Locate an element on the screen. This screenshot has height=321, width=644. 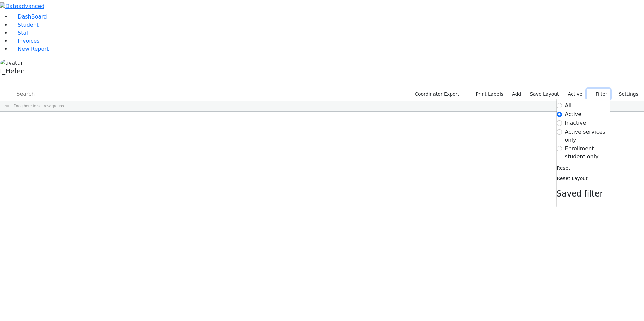
label: Inactive is located at coordinates (575, 123).